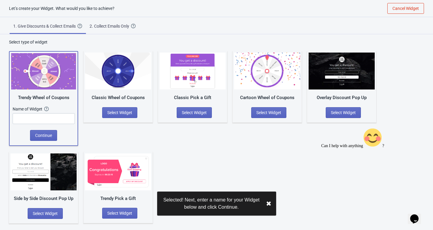 The height and width of the screenshot is (230, 433). Describe the element at coordinates (211, 204) in the screenshot. I see `div: Selected! Next, enter a name for your Widget below and click Continue.` at that location.